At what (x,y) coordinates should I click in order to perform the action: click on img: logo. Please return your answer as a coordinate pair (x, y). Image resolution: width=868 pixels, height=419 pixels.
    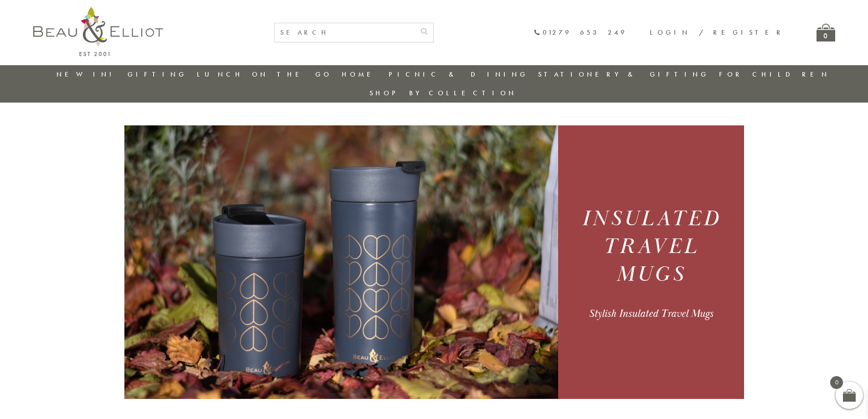
    Looking at the image, I should click on (98, 31).